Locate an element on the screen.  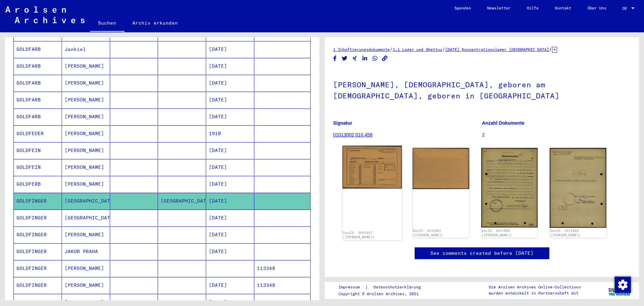
div: Zustimmung ändern is located at coordinates (622, 284).